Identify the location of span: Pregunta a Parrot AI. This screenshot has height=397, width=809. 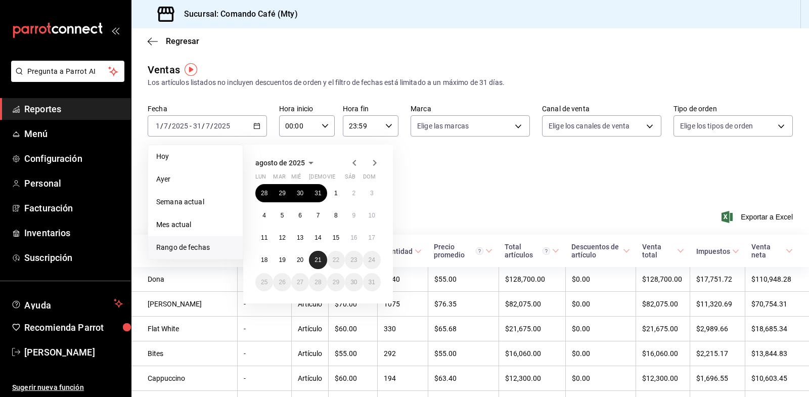
(68, 71).